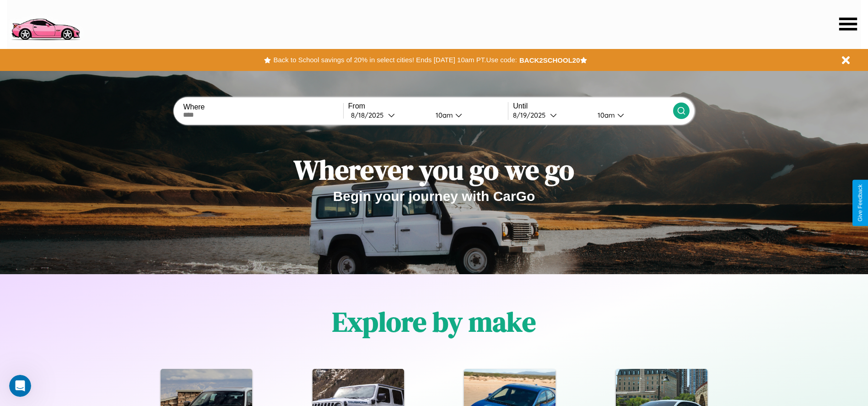  I want to click on div: 8 / 19 / 2025, so click(532, 115).